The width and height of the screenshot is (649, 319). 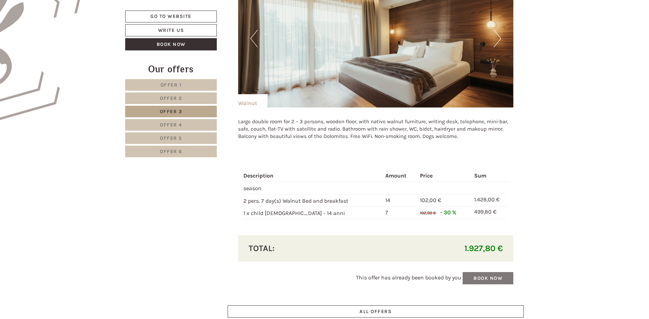 What do you see at coordinates (171, 44) in the screenshot?
I see `a: Book now` at bounding box center [171, 44].